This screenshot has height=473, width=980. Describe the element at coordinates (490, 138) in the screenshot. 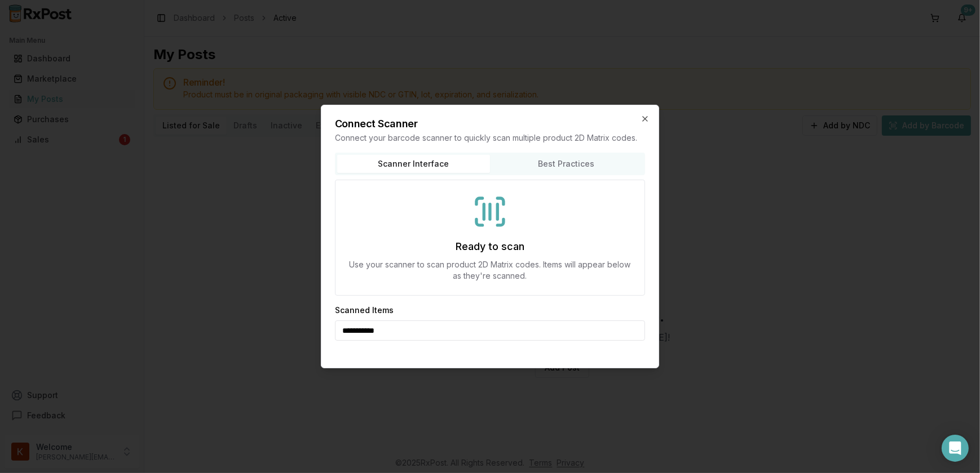

I see `p: Connect your barcode scanner to quickly scan multiple product 2D Matrix codes.` at that location.